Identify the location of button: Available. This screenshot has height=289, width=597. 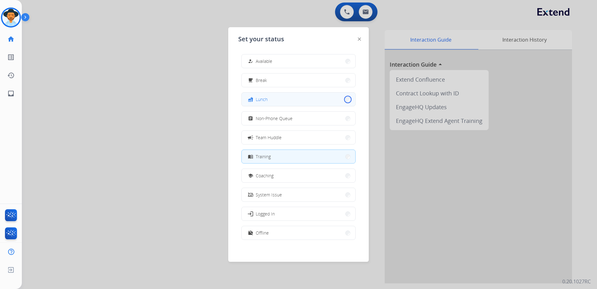
(299, 61).